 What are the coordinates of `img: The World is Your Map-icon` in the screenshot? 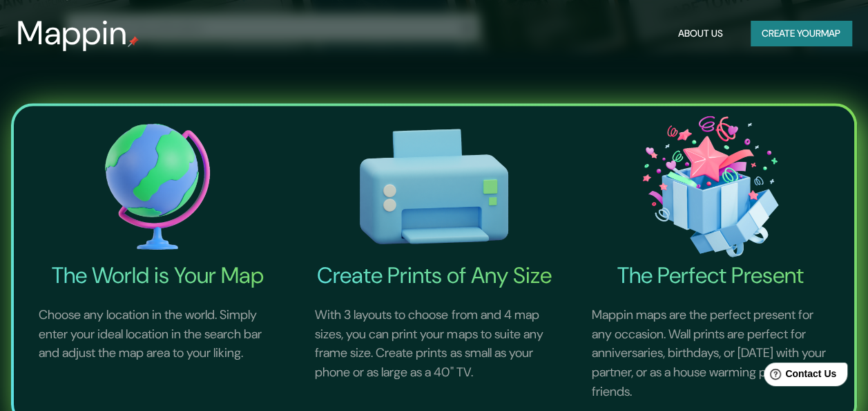 It's located at (157, 186).